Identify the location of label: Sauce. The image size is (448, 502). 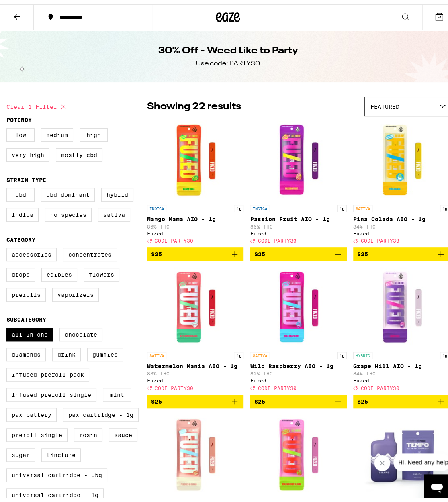
(123, 431).